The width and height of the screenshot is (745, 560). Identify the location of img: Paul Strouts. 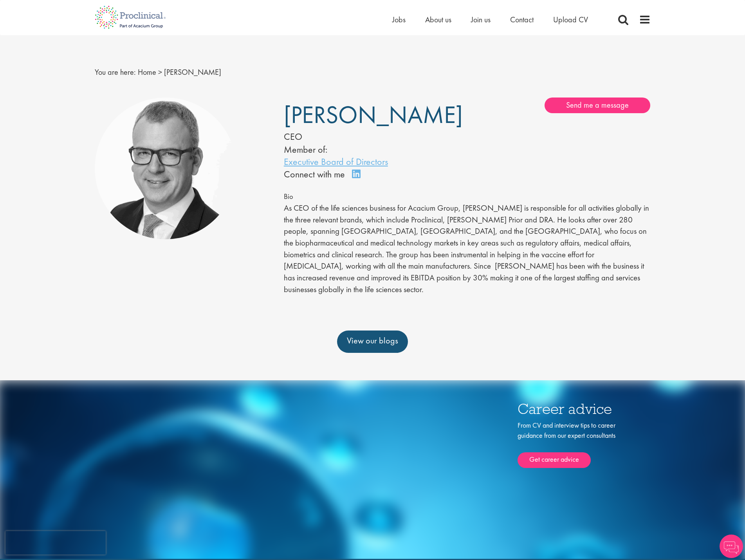
(166, 168).